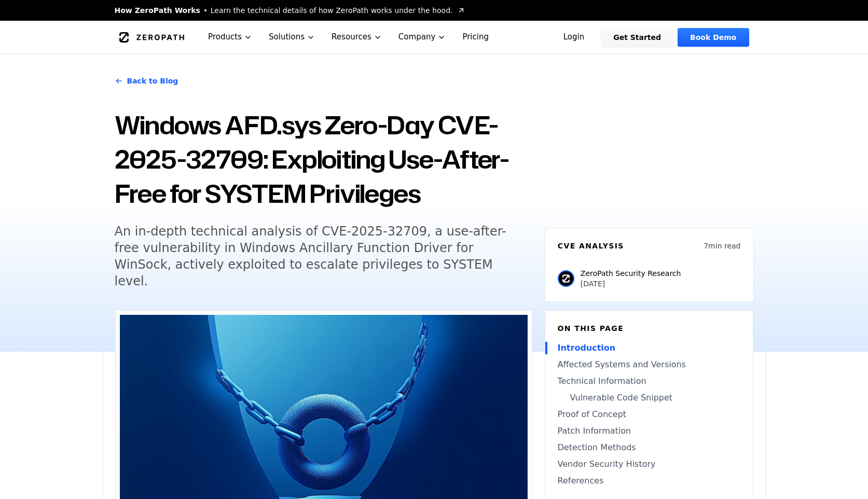 The width and height of the screenshot is (868, 499). What do you see at coordinates (650, 329) in the screenshot?
I see `h6: On this page` at bounding box center [650, 329].